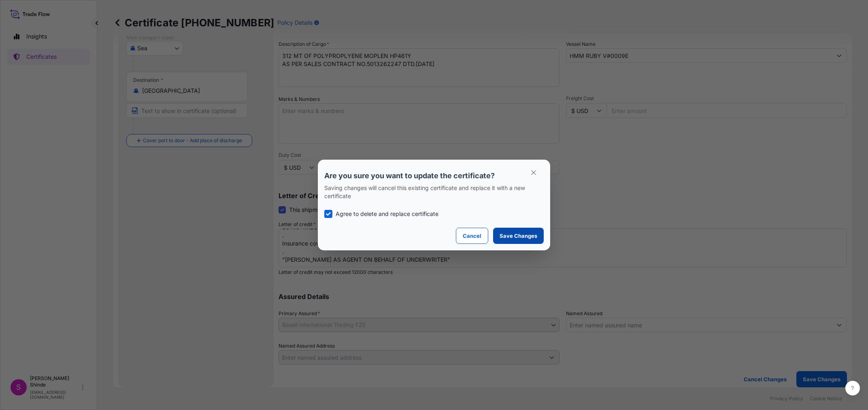 The height and width of the screenshot is (410, 868). What do you see at coordinates (518, 236) in the screenshot?
I see `button: Save Changes` at bounding box center [518, 236].